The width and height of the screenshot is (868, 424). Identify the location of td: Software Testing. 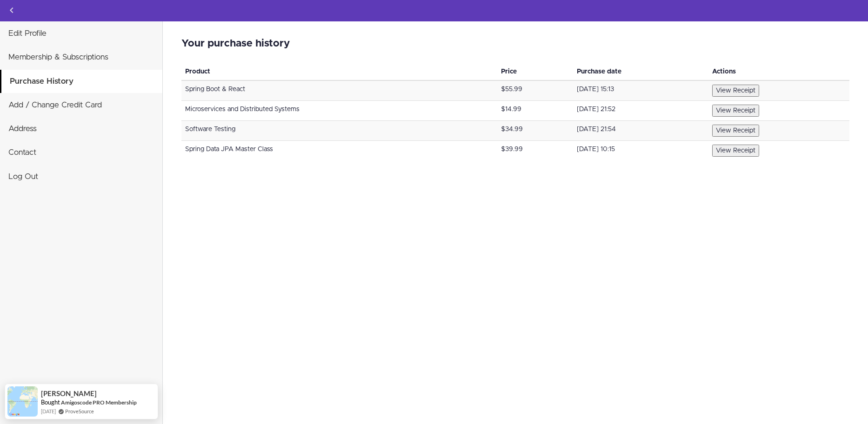
(339, 131).